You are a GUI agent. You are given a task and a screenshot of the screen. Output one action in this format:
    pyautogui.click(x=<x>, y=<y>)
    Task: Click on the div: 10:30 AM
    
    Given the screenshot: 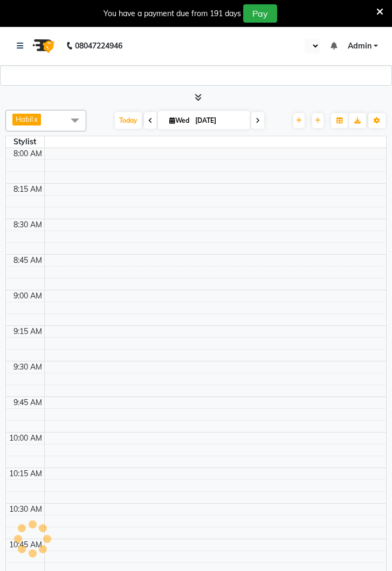 What is the action you would take?
    pyautogui.click(x=26, y=510)
    